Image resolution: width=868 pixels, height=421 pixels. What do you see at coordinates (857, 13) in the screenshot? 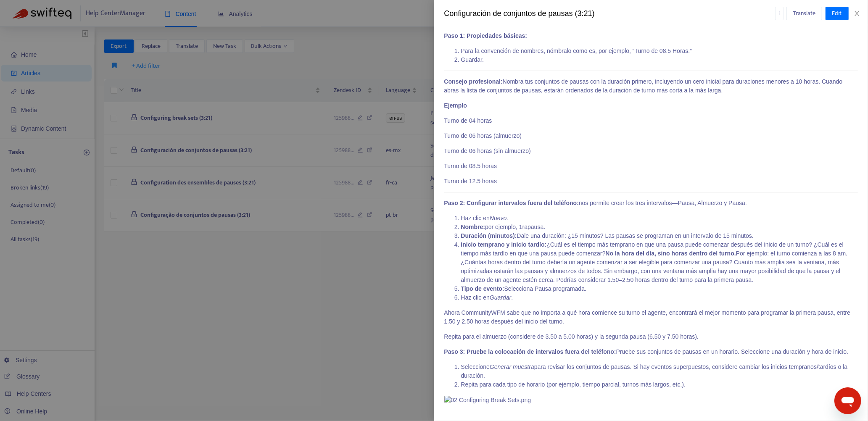
I see `button: Close` at bounding box center [857, 13].